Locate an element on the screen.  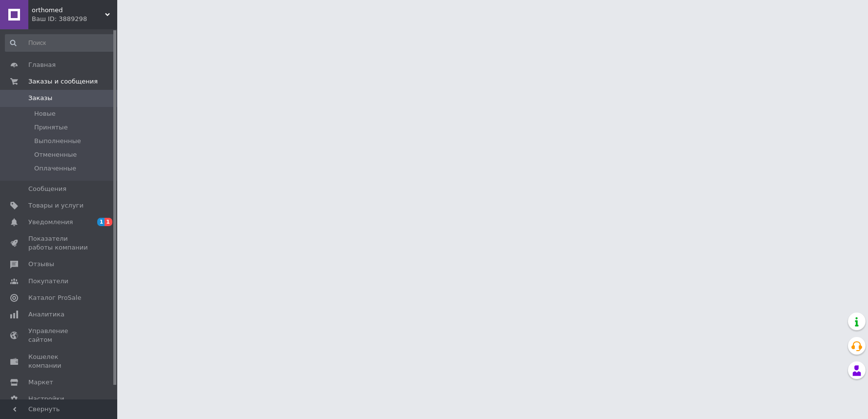
span: Управление сайтом is located at coordinates (59, 336).